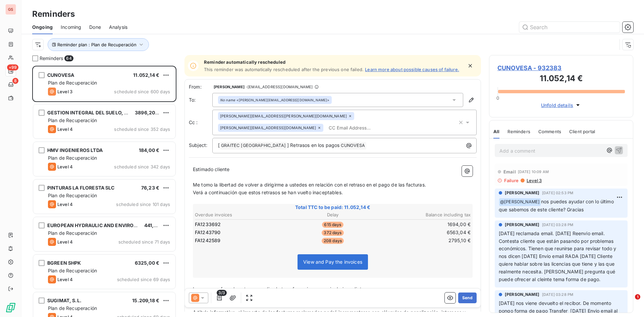 Image resolution: width=644 pixels, height=317 pixels. Describe the element at coordinates (150, 187) in the screenshot. I see `span: 76,23 €` at that location.